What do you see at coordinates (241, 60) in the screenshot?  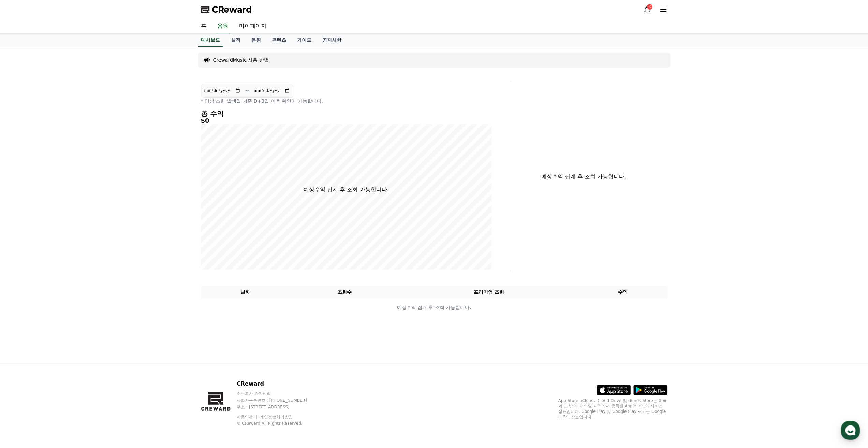 I see `p: CrewardMusic 사용 방법` at bounding box center [241, 60].